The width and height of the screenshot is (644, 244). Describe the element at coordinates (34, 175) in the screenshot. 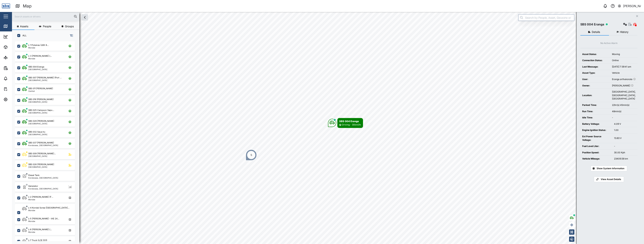

I see `div: Diesel Tank` at that location.